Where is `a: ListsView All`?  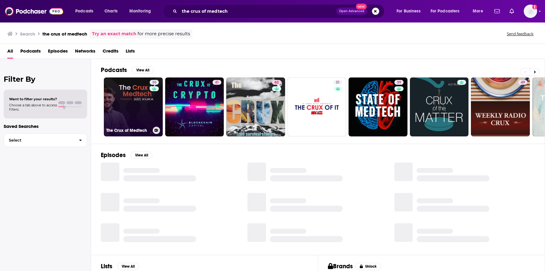
a: ListsView All is located at coordinates (120, 266).